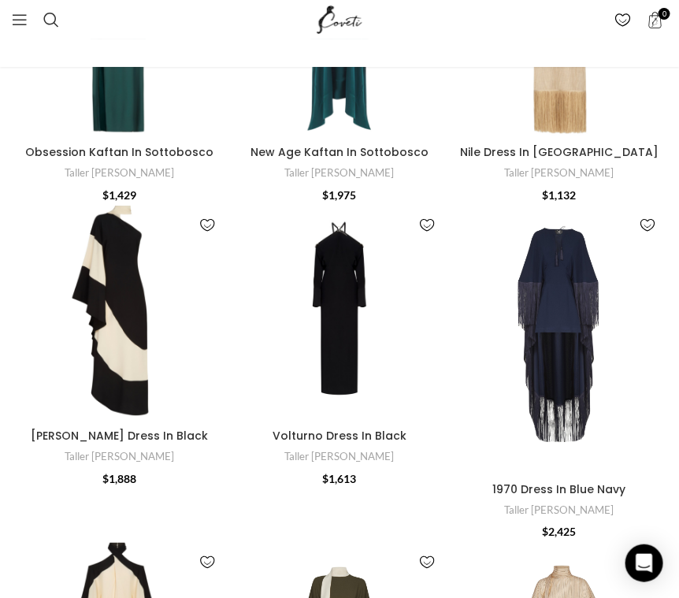 Image resolution: width=679 pixels, height=598 pixels. I want to click on bdi: 1,975, so click(339, 195).